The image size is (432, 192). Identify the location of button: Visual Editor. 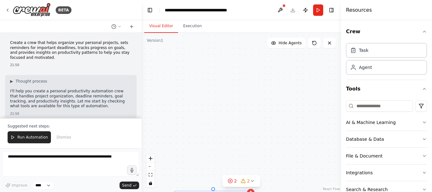
(161, 26).